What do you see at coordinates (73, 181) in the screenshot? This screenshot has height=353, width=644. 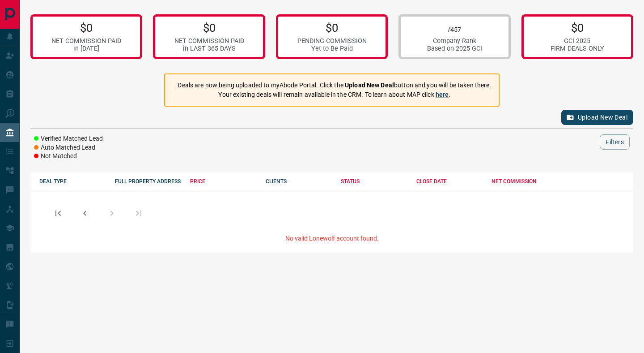 I see `div: DEAL TYPE` at bounding box center [73, 181].